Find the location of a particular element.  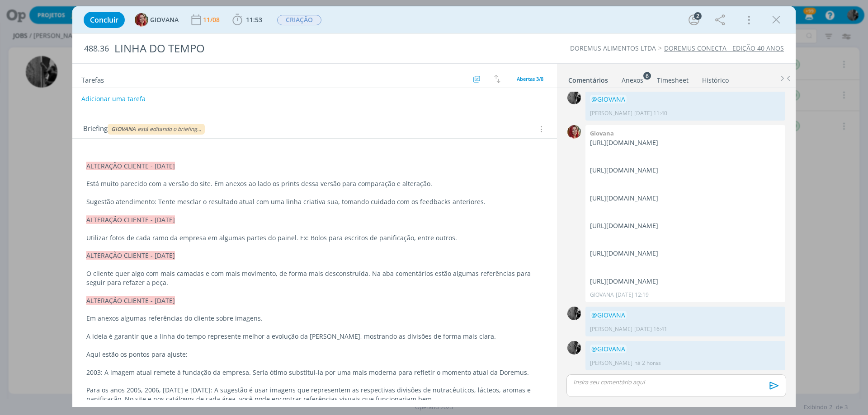

span: 11:53 is located at coordinates (254, 19).